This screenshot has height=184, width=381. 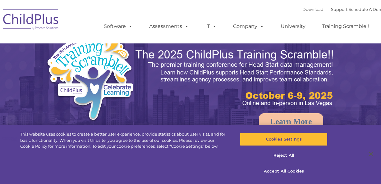 What do you see at coordinates (339, 9) in the screenshot?
I see `a: Support` at bounding box center [339, 9].